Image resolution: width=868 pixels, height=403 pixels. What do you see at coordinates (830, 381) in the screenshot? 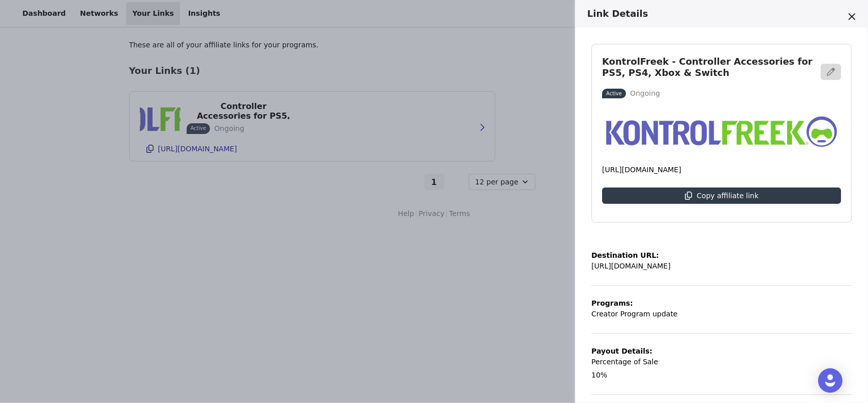
I see `div: Open Intercom Messenger` at bounding box center [830, 381].